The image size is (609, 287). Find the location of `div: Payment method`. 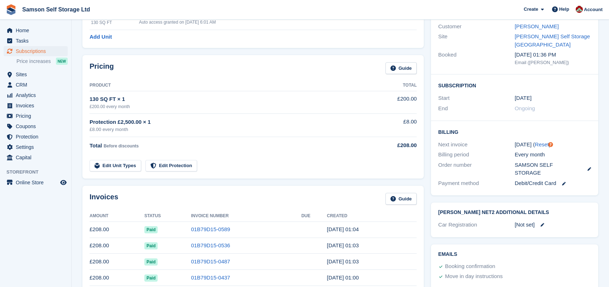

div: Payment method is located at coordinates (476, 183).